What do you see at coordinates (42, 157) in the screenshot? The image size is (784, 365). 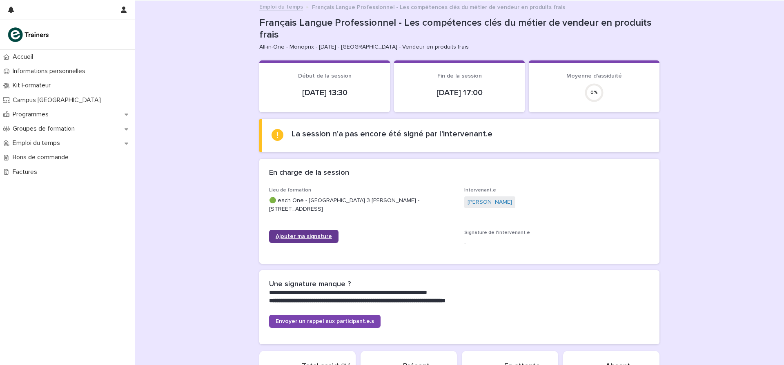 I see `p: Bons de commande` at bounding box center [42, 157].